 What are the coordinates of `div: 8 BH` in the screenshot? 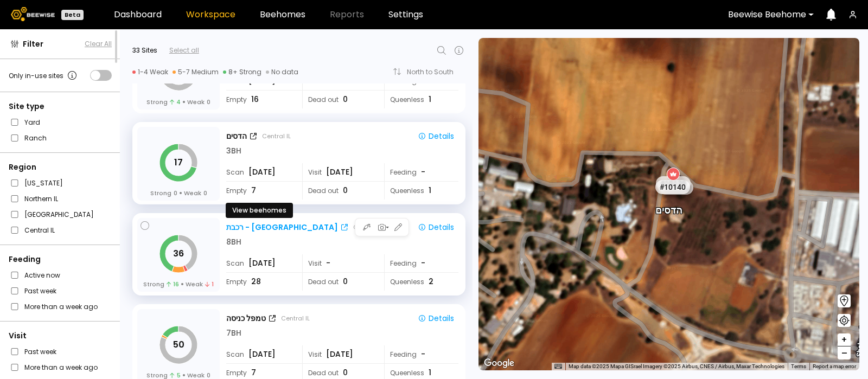 It's located at (234, 242).